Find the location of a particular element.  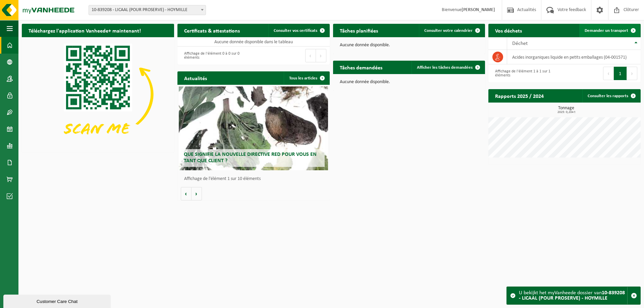

a: Consulter vos certificats is located at coordinates (298, 30).